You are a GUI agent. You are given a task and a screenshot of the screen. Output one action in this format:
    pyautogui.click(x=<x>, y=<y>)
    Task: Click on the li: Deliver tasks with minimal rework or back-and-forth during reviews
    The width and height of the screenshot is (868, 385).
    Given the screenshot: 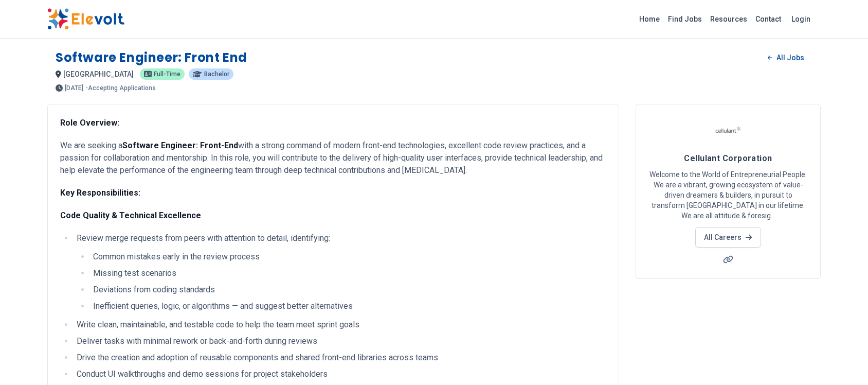 What is the action you would take?
    pyautogui.click(x=340, y=341)
    